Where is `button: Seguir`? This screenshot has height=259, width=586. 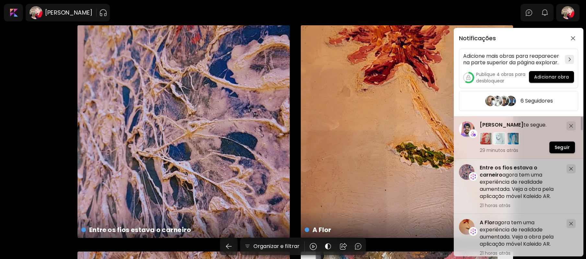
button: Seguir is located at coordinates (562, 147).